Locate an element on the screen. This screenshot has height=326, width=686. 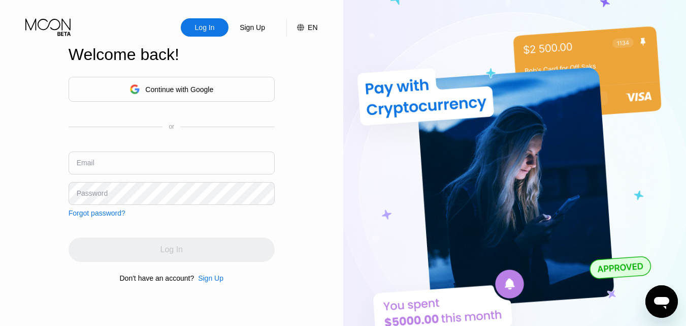
div: Password is located at coordinates (92, 193).